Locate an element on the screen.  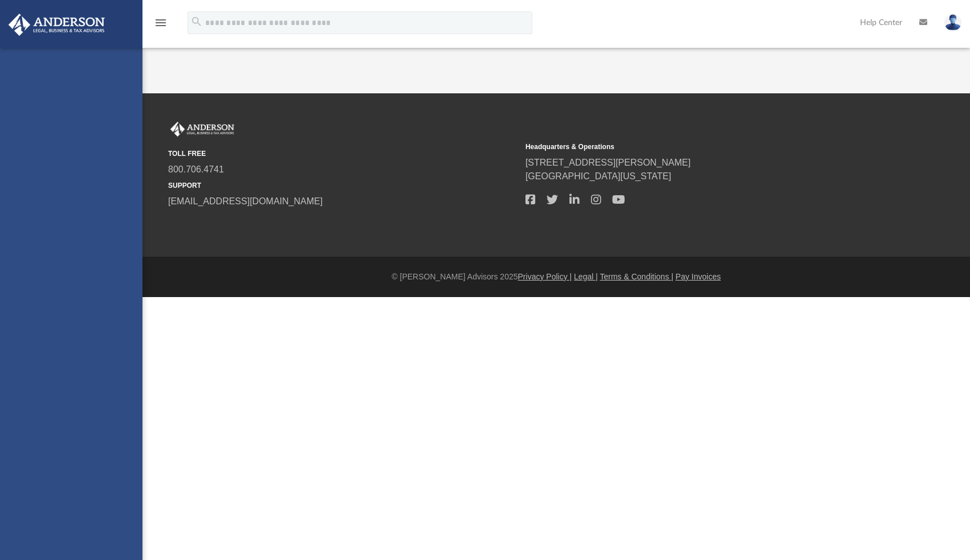
a: menu is located at coordinates (161, 25).